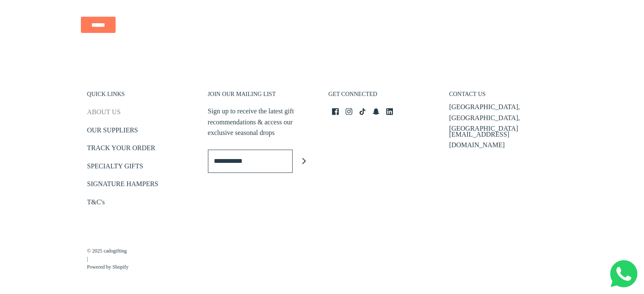 The width and height of the screenshot is (644, 294). What do you see at coordinates (123, 185) in the screenshot?
I see `a: SIGNATURE HAMPERS` at bounding box center [123, 185].